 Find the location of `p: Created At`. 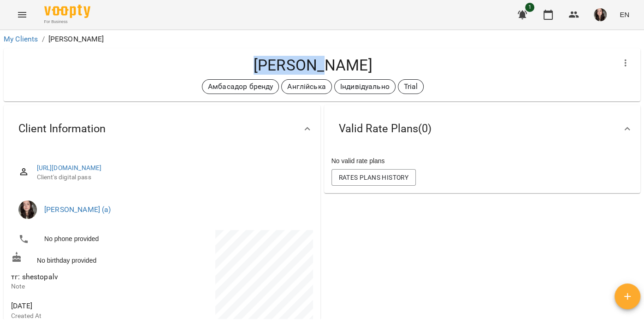

p: Created At is located at coordinates (85, 316).